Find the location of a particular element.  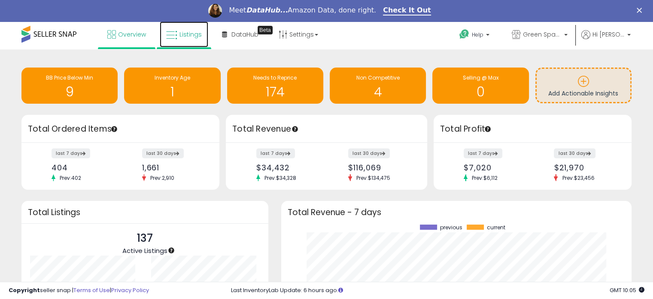

a: Terms of Use is located at coordinates (92, 290).